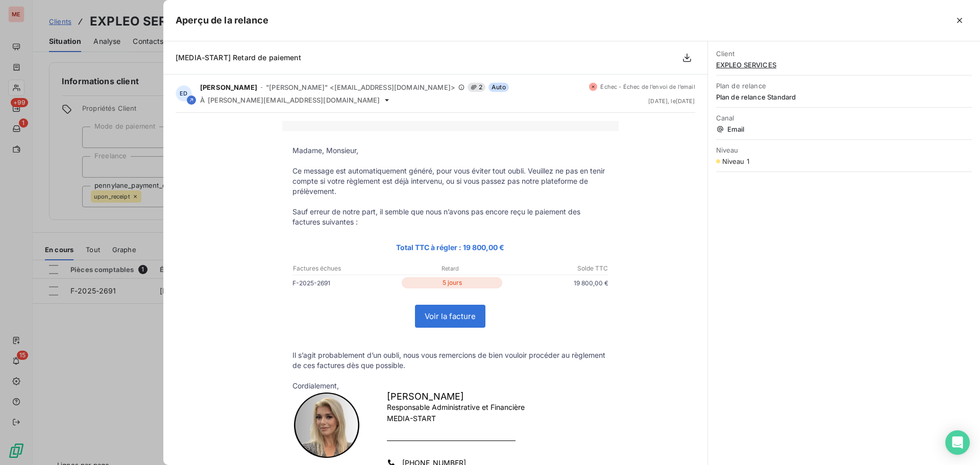 The height and width of the screenshot is (465, 980). I want to click on span: Plan de relance, so click(844, 85).